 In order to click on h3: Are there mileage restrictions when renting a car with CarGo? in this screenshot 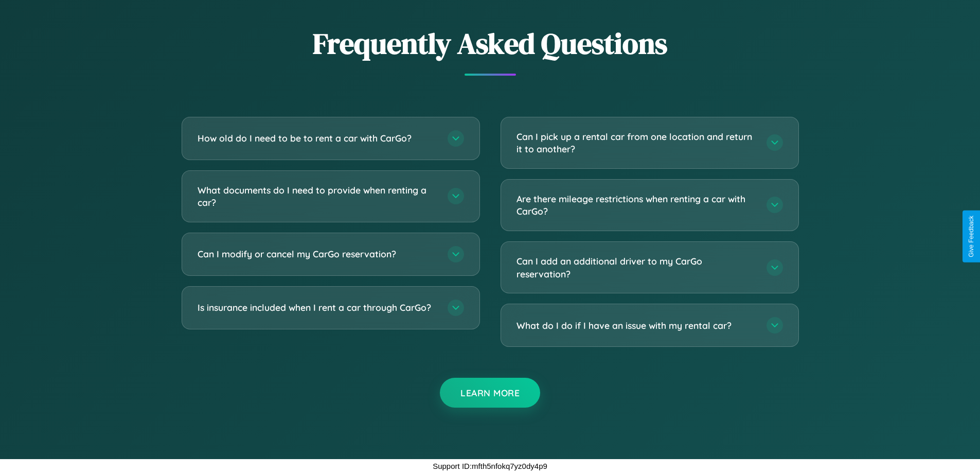, I will do `click(636, 205)`.